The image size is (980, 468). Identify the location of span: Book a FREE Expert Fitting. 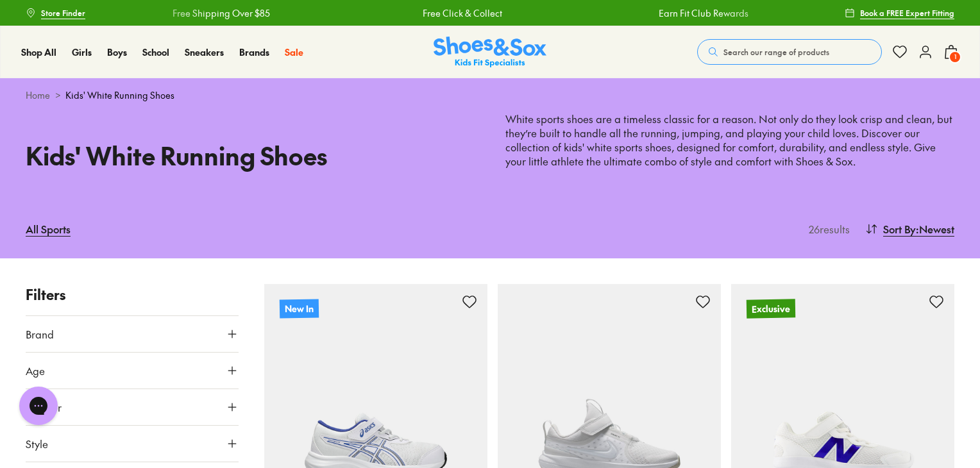
(907, 13).